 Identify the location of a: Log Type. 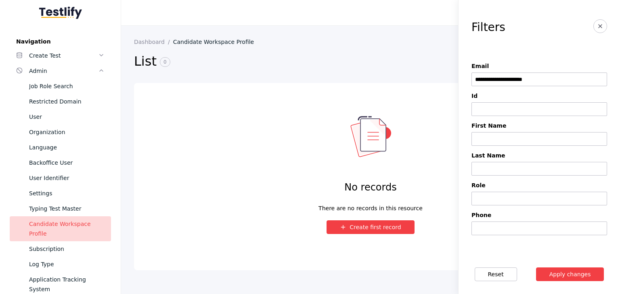
(60, 265).